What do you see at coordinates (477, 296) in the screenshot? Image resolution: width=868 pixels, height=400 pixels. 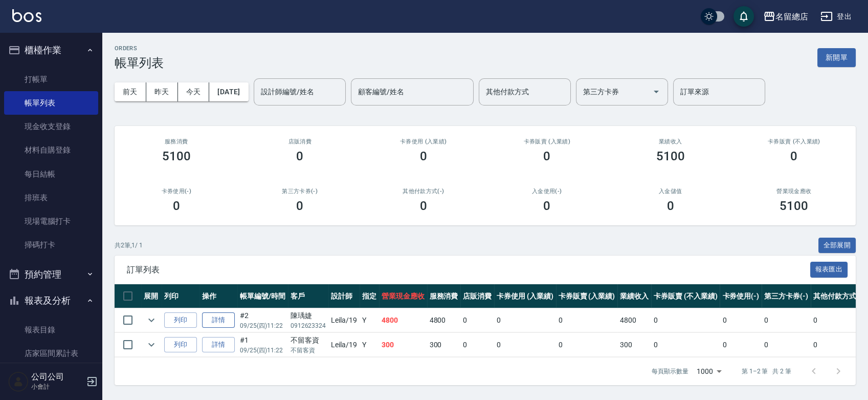 I see `th: 店販消費` at bounding box center [477, 296].